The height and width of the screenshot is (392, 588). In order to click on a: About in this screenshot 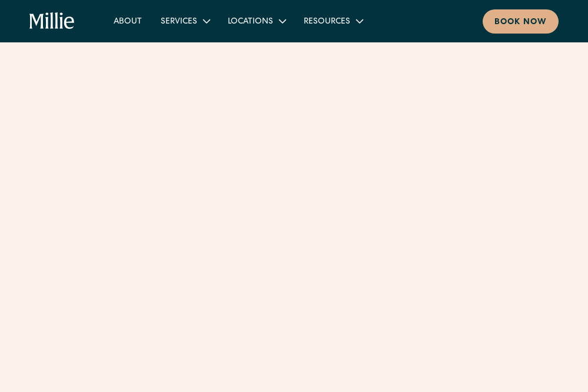, I will do `click(128, 21)`.